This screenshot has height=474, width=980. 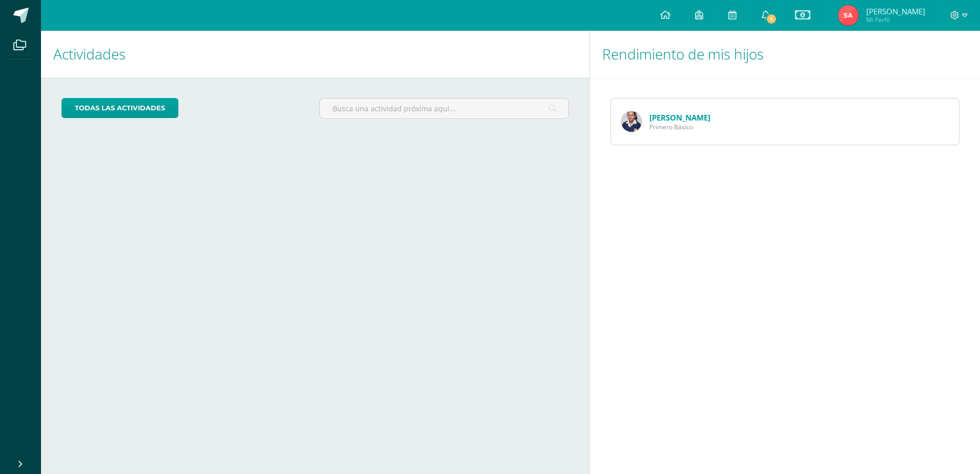 What do you see at coordinates (120, 108) in the screenshot?
I see `a: todas las Actividades` at bounding box center [120, 108].